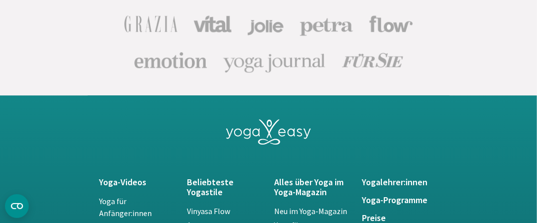 This screenshot has height=223, width=537. Describe the element at coordinates (312, 187) in the screenshot. I see `a: Alles über Yoga im Yoga-Magazin` at that location.